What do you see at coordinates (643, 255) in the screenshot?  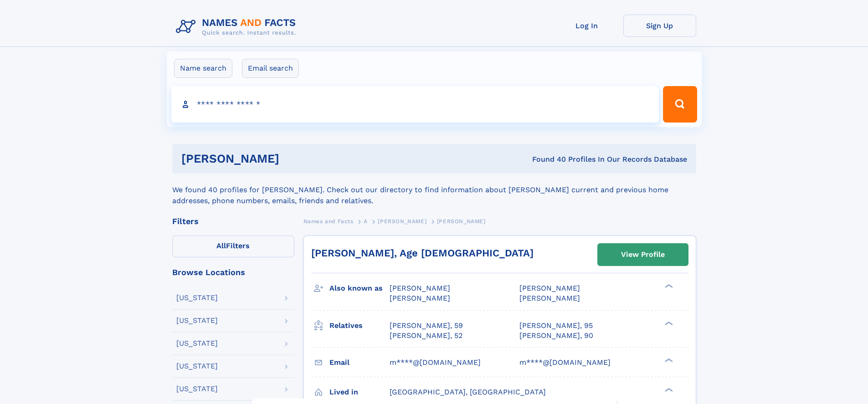 I see `div: View Profile` at bounding box center [643, 255].